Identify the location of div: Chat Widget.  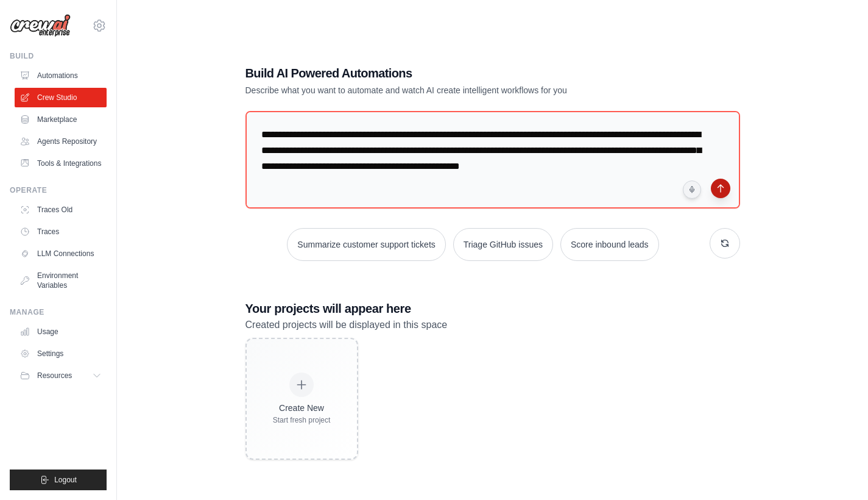
(837, 471).